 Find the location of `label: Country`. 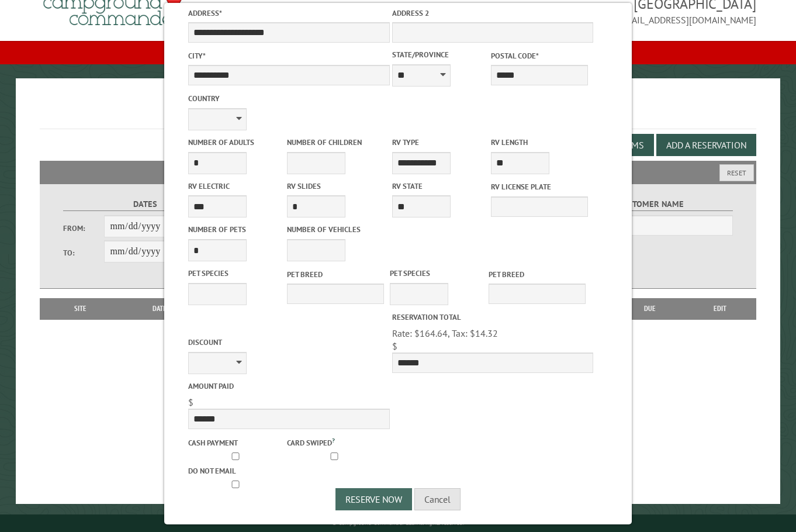

label: Country is located at coordinates (289, 98).